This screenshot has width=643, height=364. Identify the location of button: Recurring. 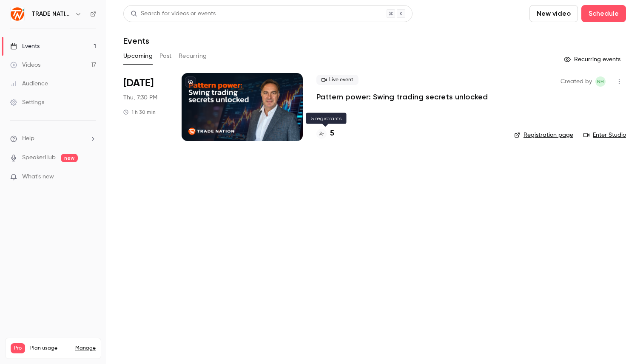
(193, 56).